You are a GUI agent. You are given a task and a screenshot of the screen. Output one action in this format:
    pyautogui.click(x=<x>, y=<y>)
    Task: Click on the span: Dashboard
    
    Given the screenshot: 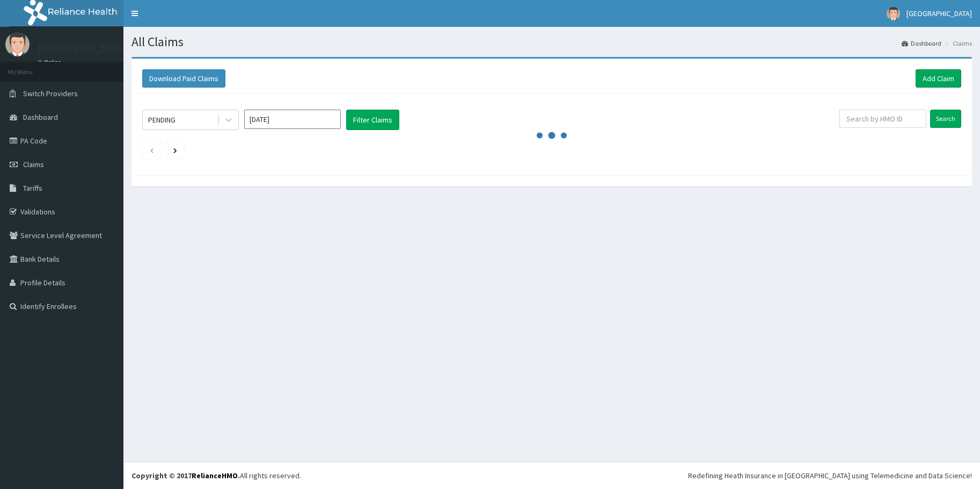 What is the action you would take?
    pyautogui.click(x=41, y=117)
    